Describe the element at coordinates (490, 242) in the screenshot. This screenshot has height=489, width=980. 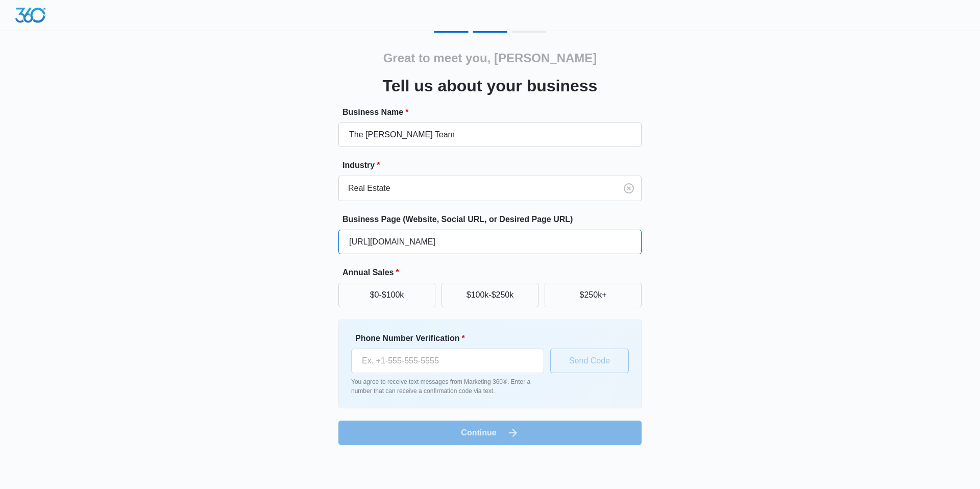
I see `input: e.g. janesplumbing.com` at that location.